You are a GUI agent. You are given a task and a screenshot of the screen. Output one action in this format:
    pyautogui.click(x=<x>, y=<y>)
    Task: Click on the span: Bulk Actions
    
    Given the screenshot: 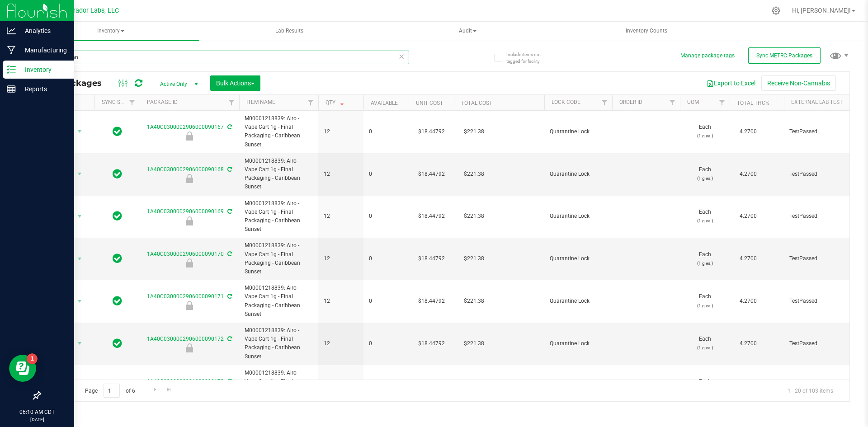 What is the action you would take?
    pyautogui.click(x=235, y=83)
    